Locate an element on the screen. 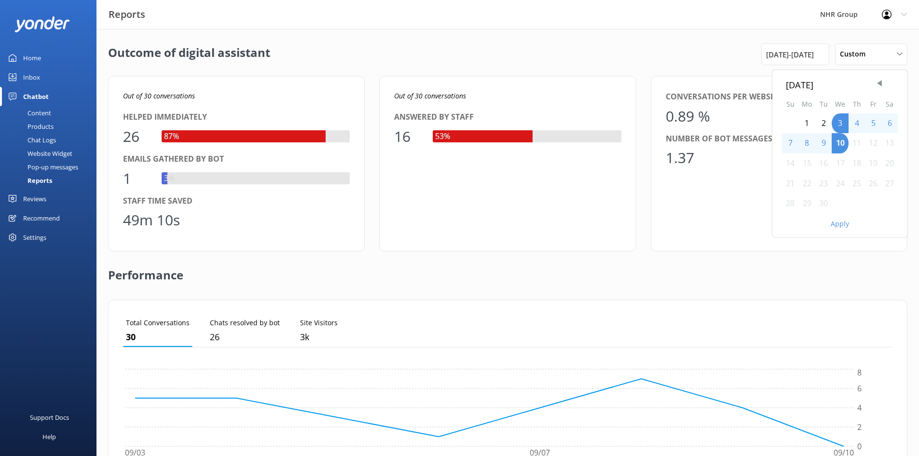  div: Helped immediately is located at coordinates (236, 117).